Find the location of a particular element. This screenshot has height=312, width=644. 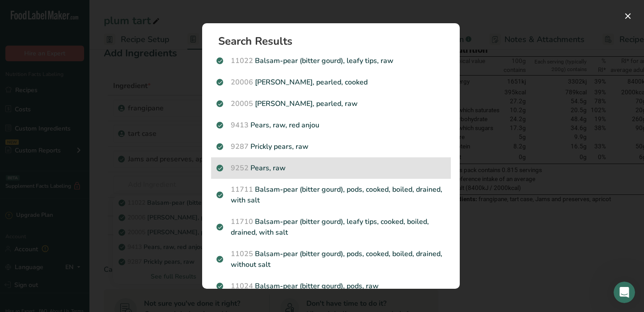

p: Balsam-pear (bitter gourd), pods, raw is located at coordinates (331, 286).